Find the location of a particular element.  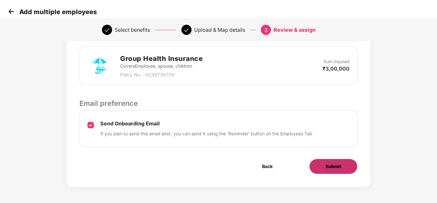

p: If you plan to send this email later, you can send it using the ‘Reminder’ button on the Employee... is located at coordinates (206, 134).